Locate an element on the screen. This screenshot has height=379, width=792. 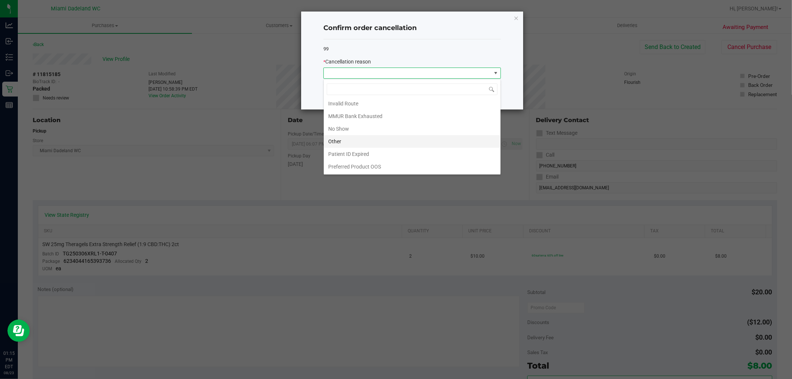
h4: Confirm order cancellation is located at coordinates (412, 28).